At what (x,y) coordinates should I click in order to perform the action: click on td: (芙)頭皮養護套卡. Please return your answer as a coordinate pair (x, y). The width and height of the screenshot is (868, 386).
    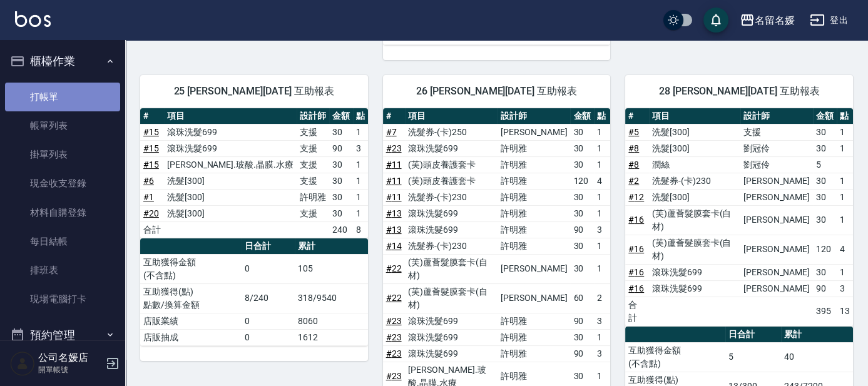
    Looking at the image, I should click on (451, 165).